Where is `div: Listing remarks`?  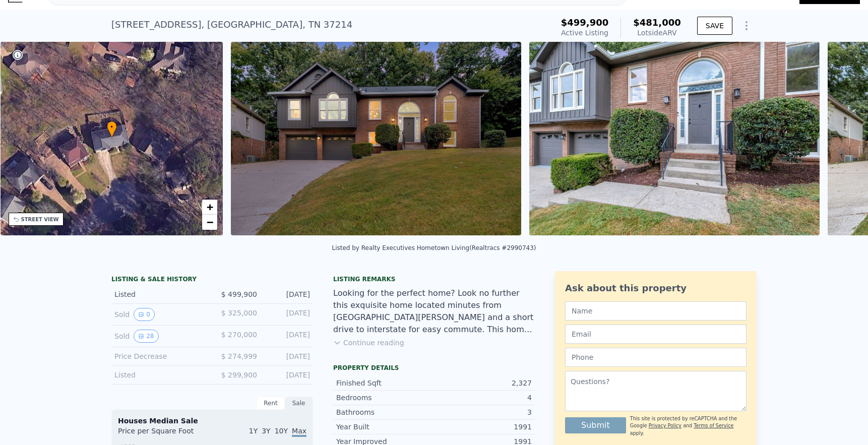
div: Listing remarks is located at coordinates (434, 279).